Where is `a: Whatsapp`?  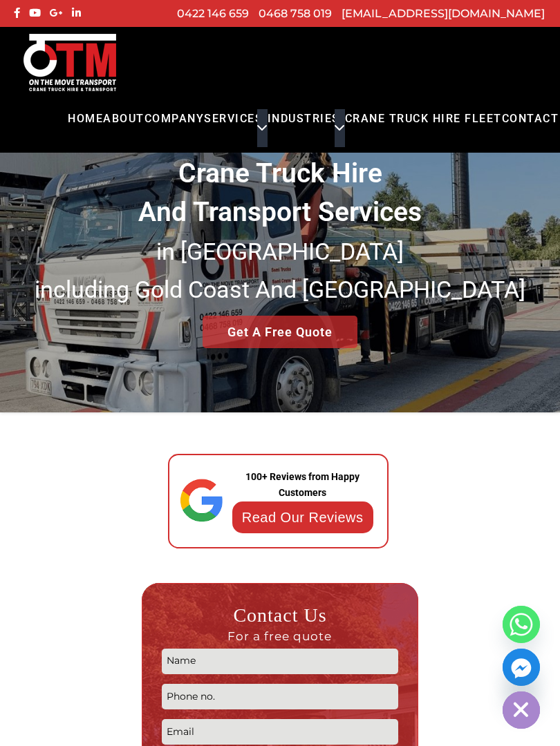
a: Whatsapp is located at coordinates (521, 625).